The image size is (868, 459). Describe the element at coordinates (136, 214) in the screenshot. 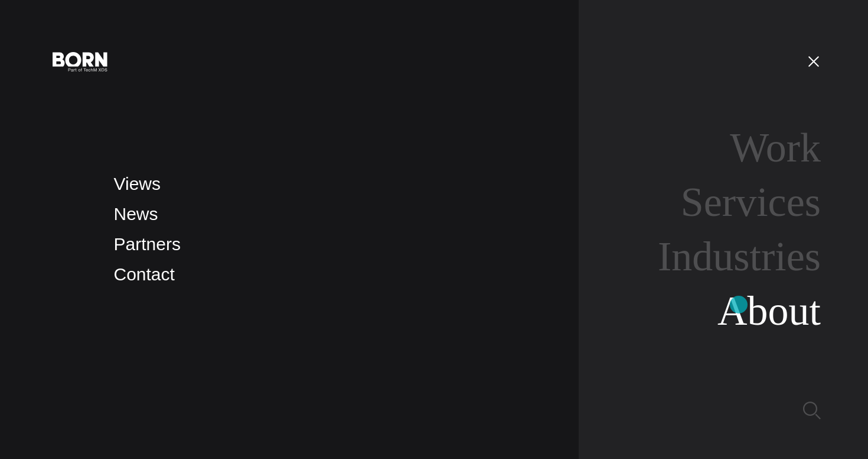

I see `a: News` at that location.